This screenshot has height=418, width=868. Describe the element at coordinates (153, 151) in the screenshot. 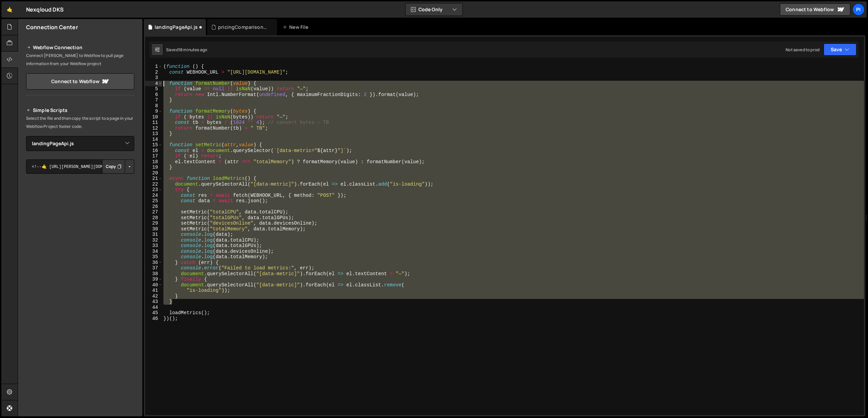

I see `div: 16` at that location.